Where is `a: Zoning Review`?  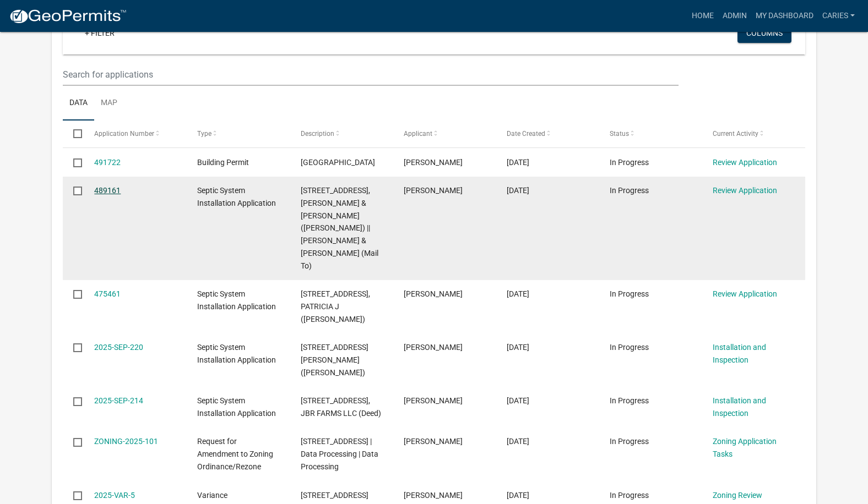
a: Zoning Review is located at coordinates (738, 496).